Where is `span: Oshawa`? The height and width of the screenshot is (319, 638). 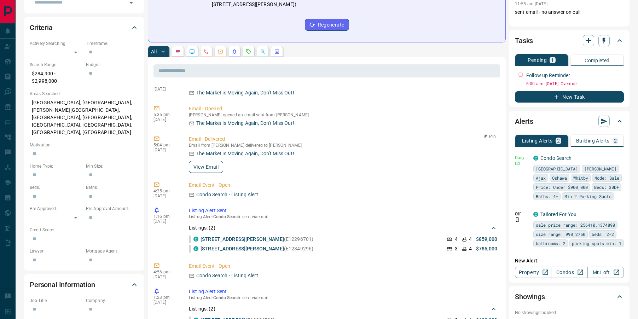
span: Oshawa is located at coordinates (560, 178).